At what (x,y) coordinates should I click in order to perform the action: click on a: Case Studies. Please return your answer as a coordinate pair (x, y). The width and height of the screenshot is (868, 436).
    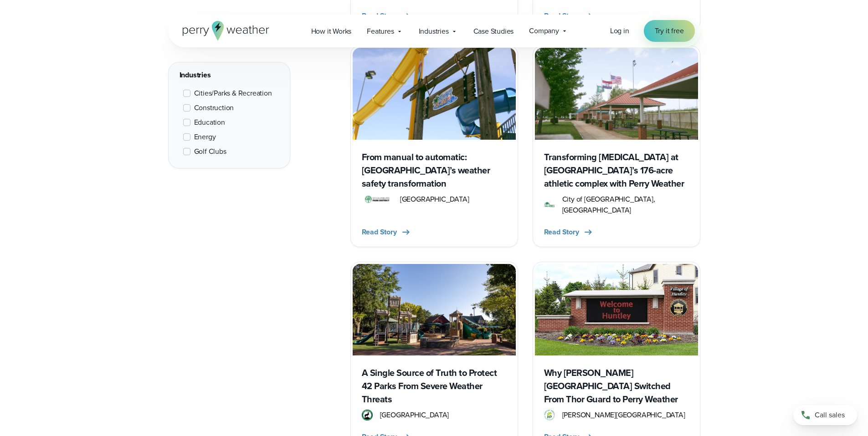
    Looking at the image, I should click on (493, 31).